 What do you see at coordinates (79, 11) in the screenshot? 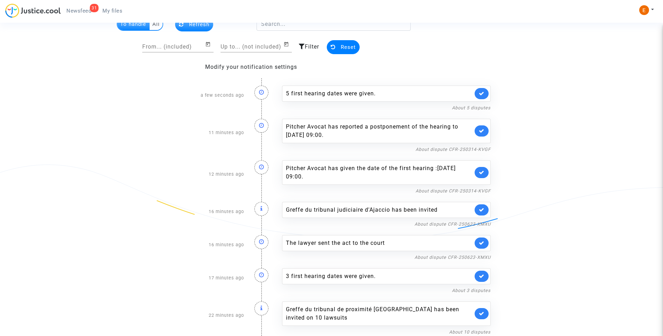
I see `span: Newsfeed` at bounding box center [79, 11].